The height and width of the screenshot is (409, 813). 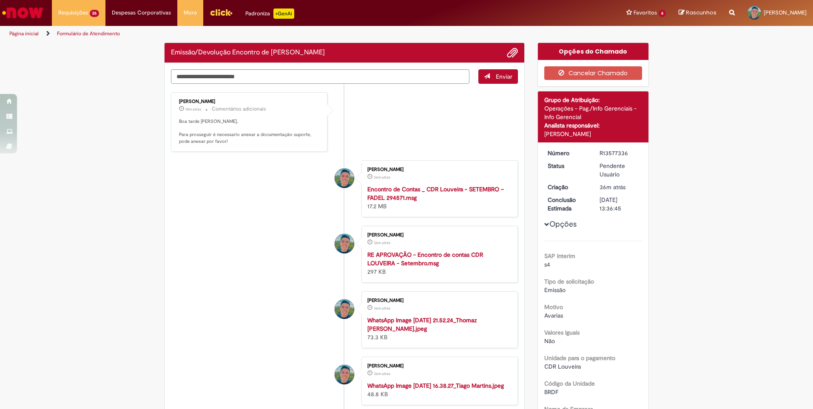 I want to click on span: Favoritos, so click(x=645, y=13).